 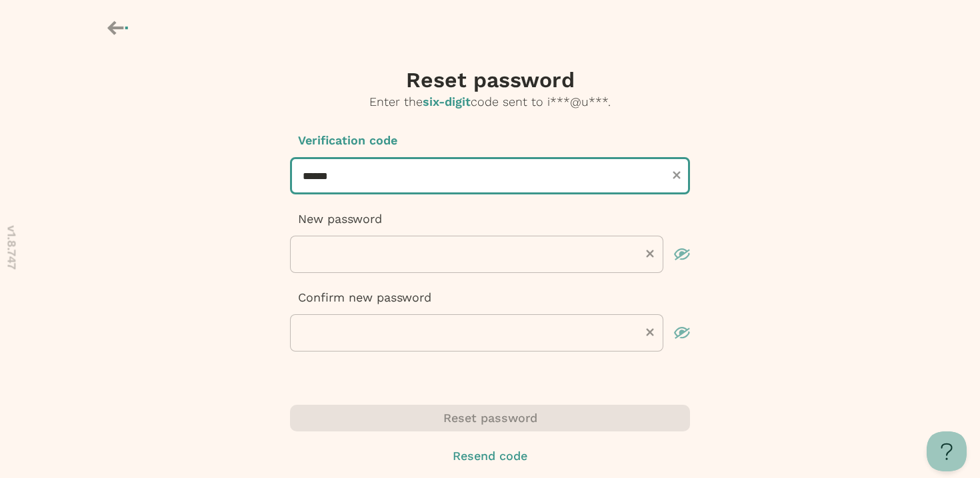 What do you see at coordinates (490, 456) in the screenshot?
I see `button: Resend code` at bounding box center [490, 456].